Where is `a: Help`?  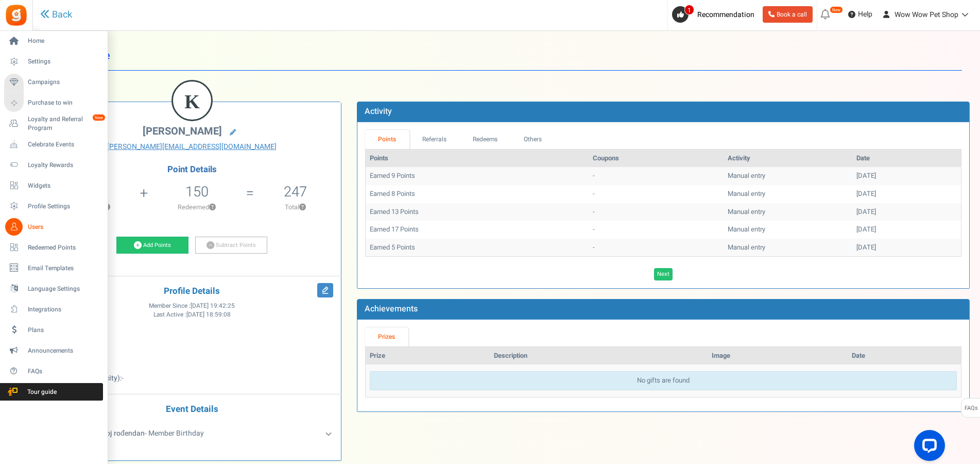
a: Help is located at coordinates (860, 15).